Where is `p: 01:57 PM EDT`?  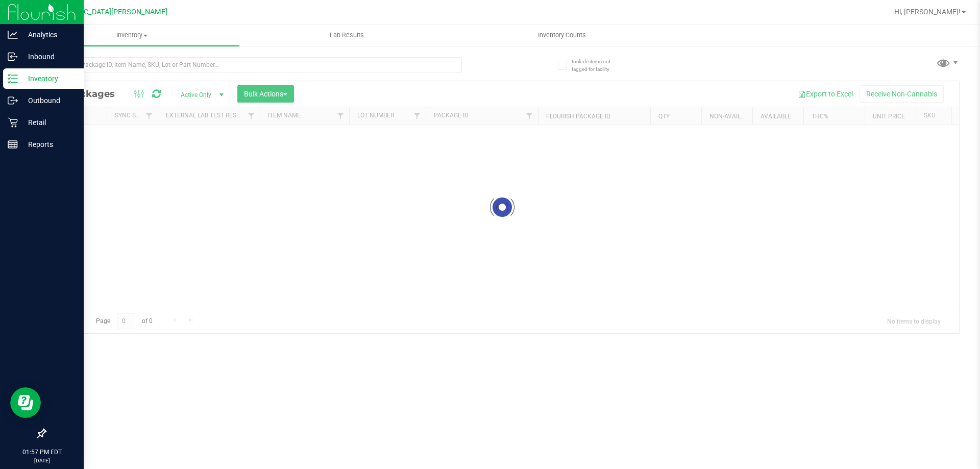 p: 01:57 PM EDT is located at coordinates (42, 452).